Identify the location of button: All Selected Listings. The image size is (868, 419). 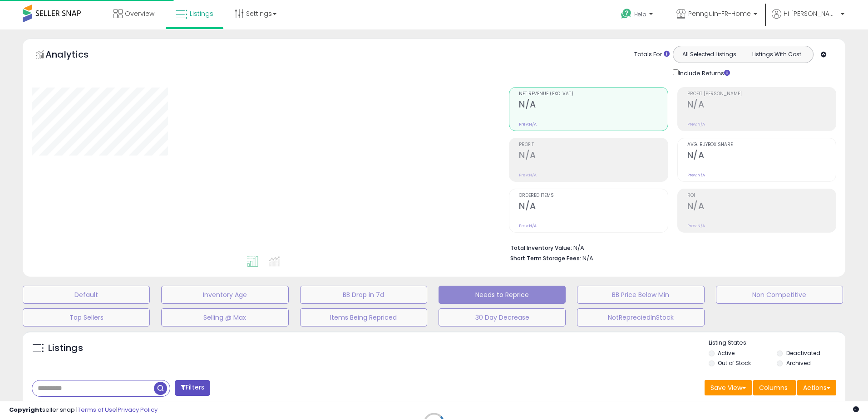
(709, 54).